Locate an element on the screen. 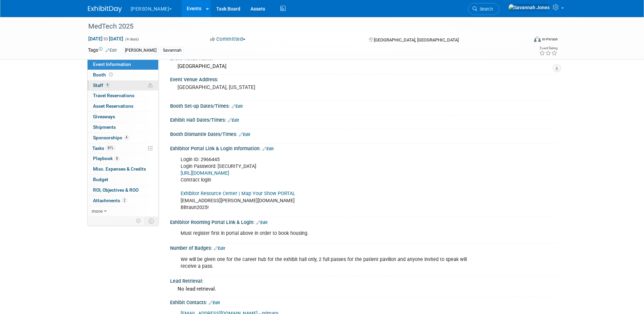  span: Booth not reserved yet is located at coordinates (110, 74).